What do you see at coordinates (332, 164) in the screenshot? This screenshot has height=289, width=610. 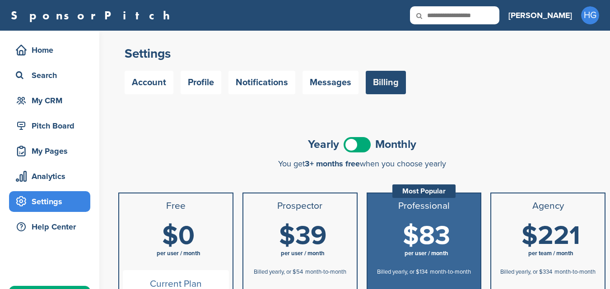 I see `span: 3+ months free` at bounding box center [332, 164].